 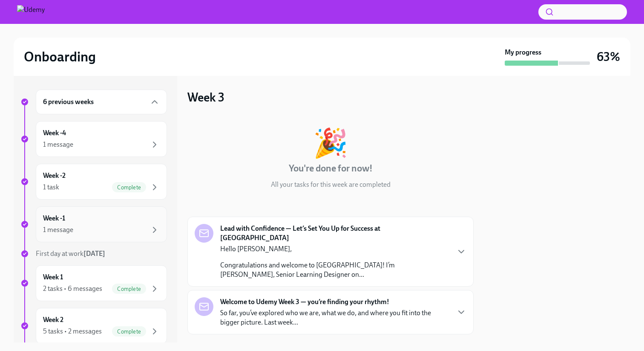 I want to click on a: Week -21 taskComplete, so click(x=94, y=182).